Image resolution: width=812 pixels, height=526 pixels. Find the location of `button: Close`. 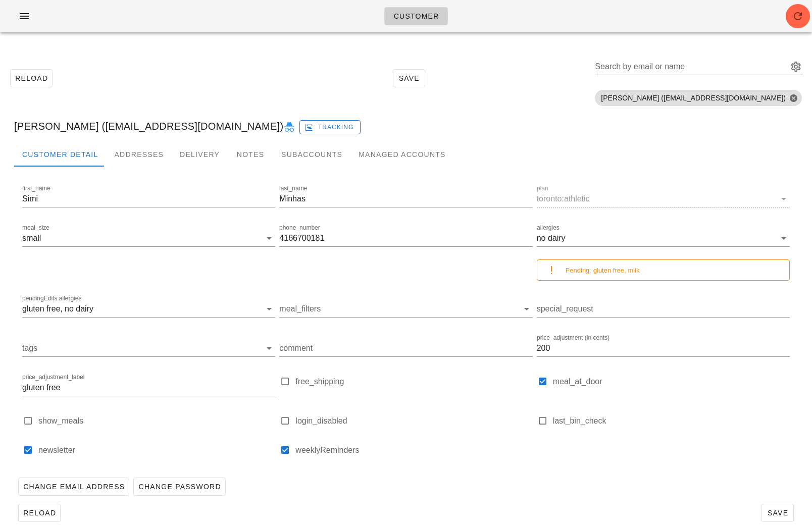

button: Close is located at coordinates (793, 98).